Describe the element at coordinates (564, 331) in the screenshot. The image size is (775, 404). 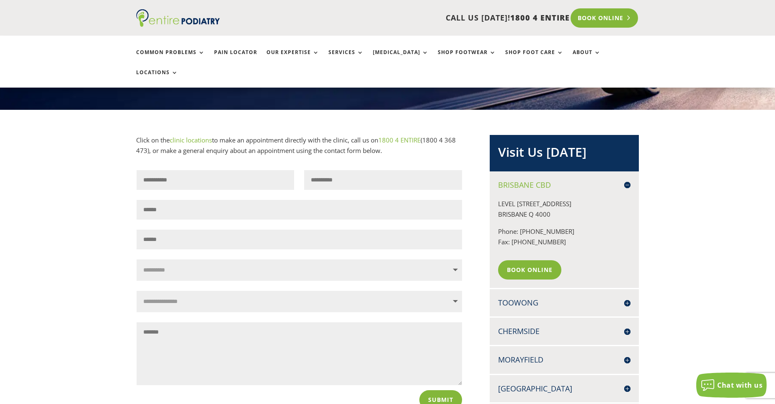
I see `h4: Chermside` at that location.